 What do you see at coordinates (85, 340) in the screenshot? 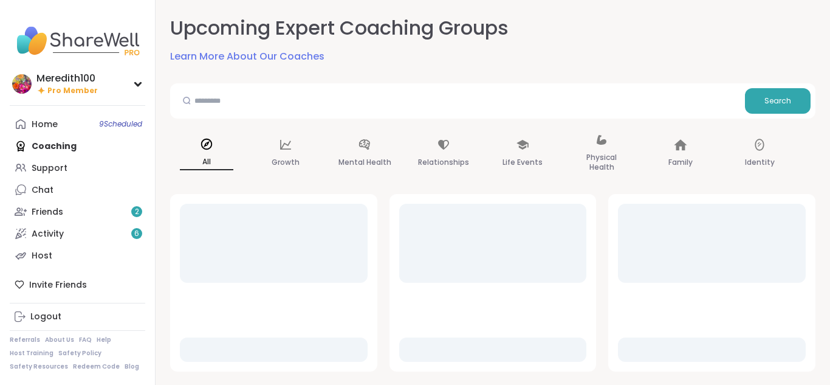
I see `a: FAQ` at bounding box center [85, 340].